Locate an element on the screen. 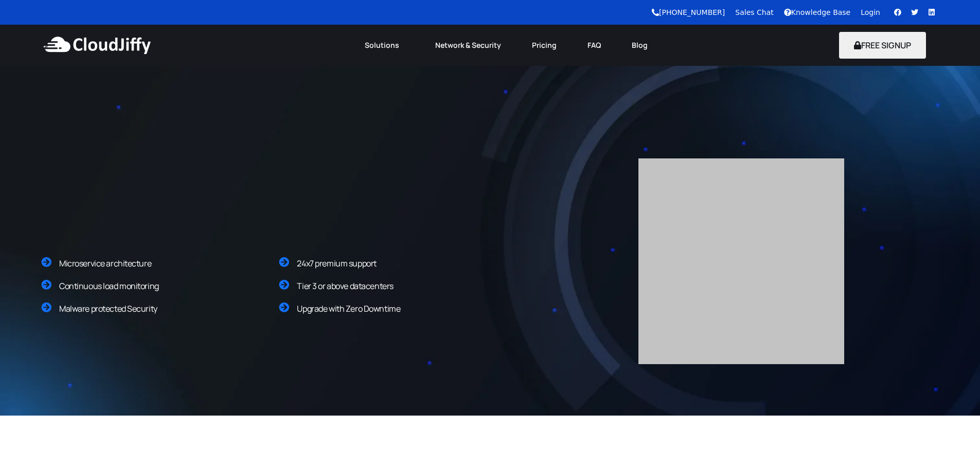  a: Network & Security is located at coordinates (468, 45).